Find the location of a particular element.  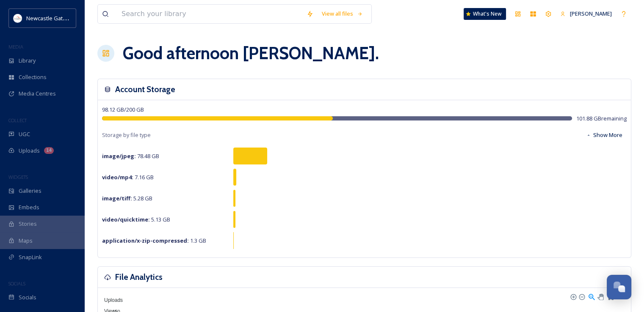

div: Zoom Out is located at coordinates (581, 296).